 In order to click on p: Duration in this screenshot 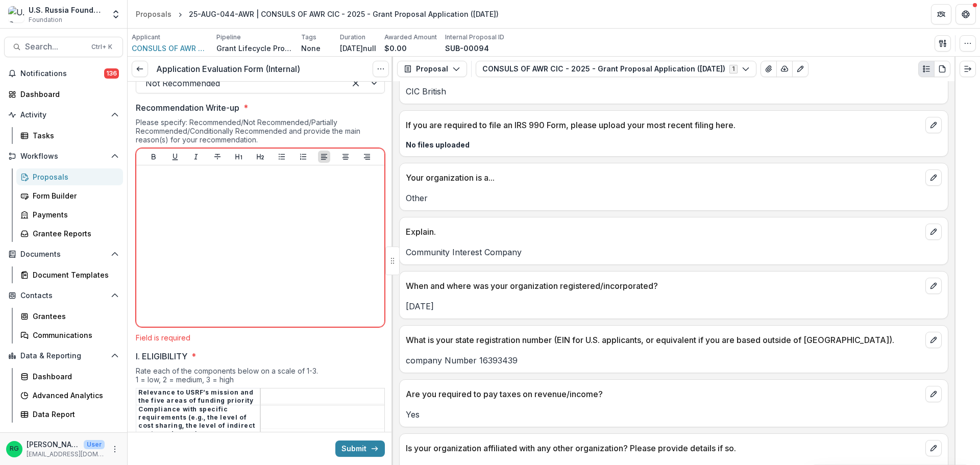, I will do `click(352, 37)`.